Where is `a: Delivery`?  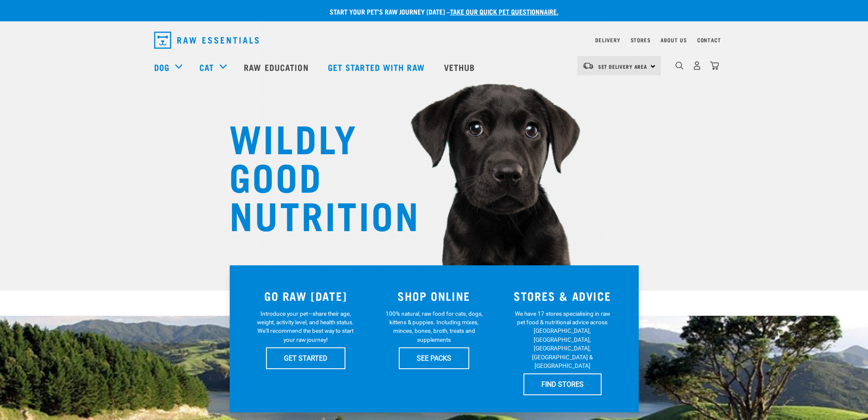 a: Delivery is located at coordinates (608, 40).